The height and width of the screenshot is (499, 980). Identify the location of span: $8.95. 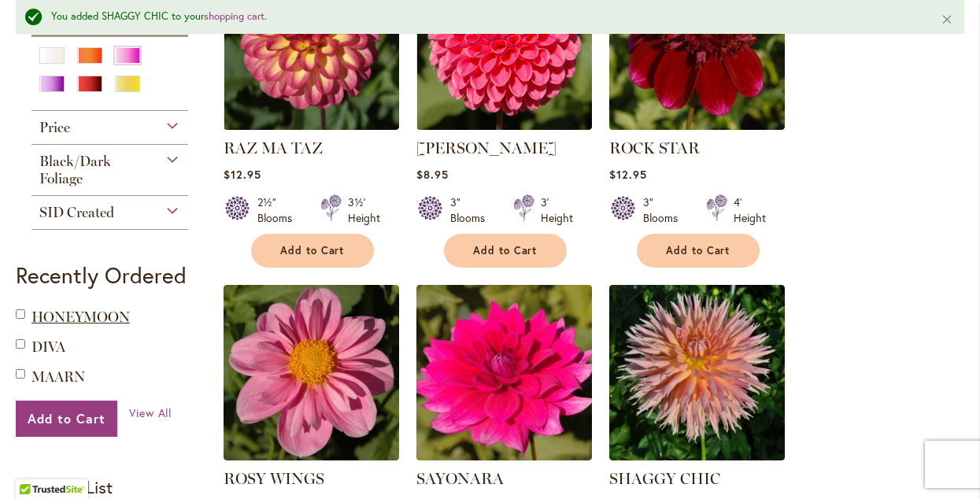
(432, 175).